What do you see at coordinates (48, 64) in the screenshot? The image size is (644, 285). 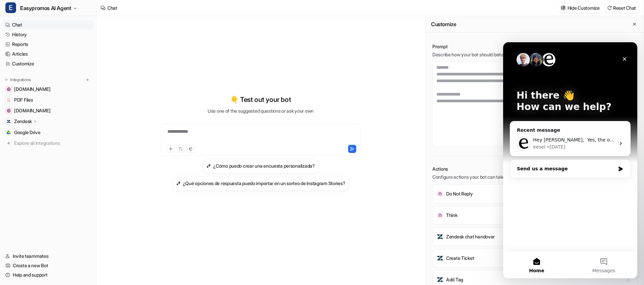 I see `a: Customize` at bounding box center [48, 64].